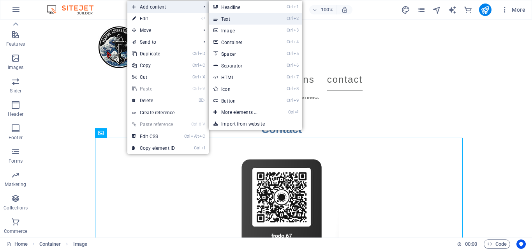 This screenshot has height=250, width=532. I want to click on a: Ctrl8Icon, so click(241, 89).